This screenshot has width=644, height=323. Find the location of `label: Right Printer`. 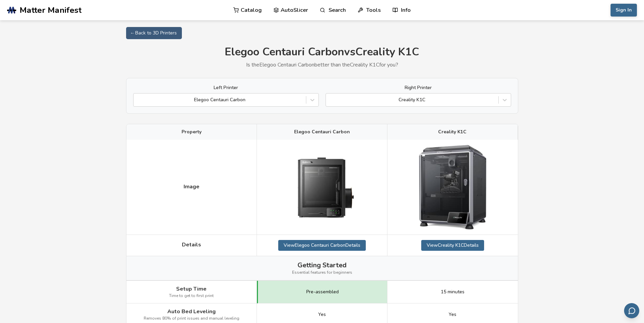

label: Right Printer is located at coordinates (418, 88).